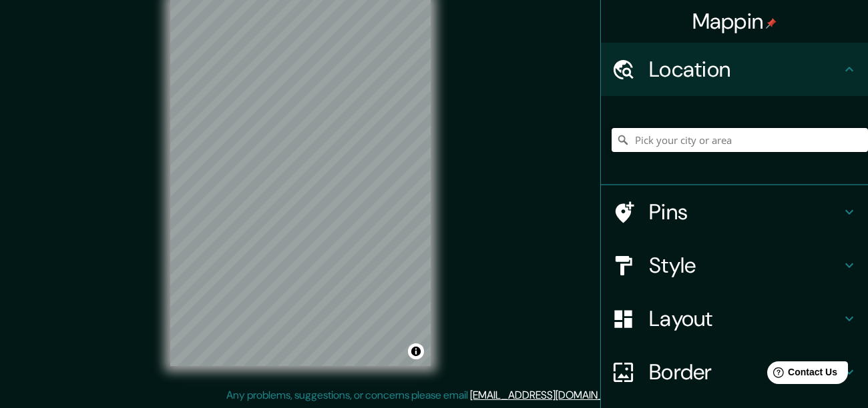  What do you see at coordinates (734, 372) in the screenshot?
I see `div: Border` at bounding box center [734, 372].